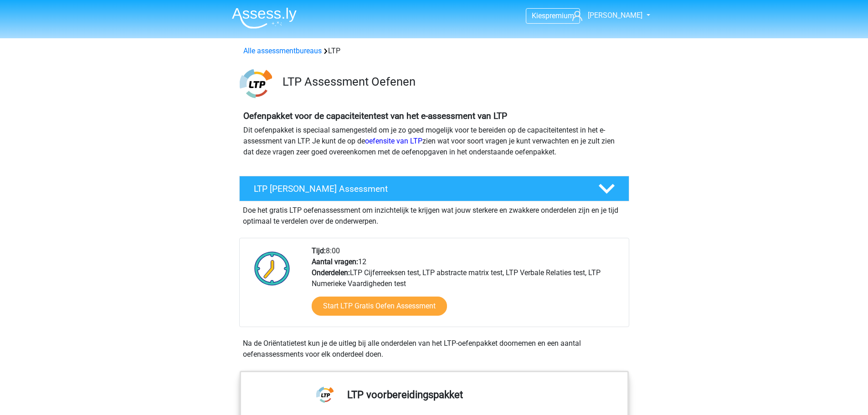  I want to click on b: Tijd:, so click(319, 250).